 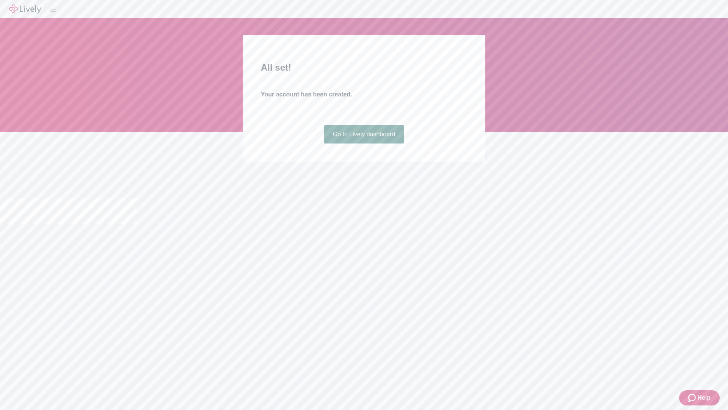 I want to click on h4: Your account has been created., so click(x=364, y=94).